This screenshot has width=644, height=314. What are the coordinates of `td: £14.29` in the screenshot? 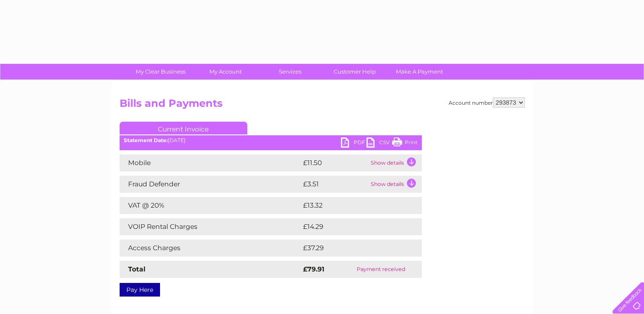 It's located at (353, 227).